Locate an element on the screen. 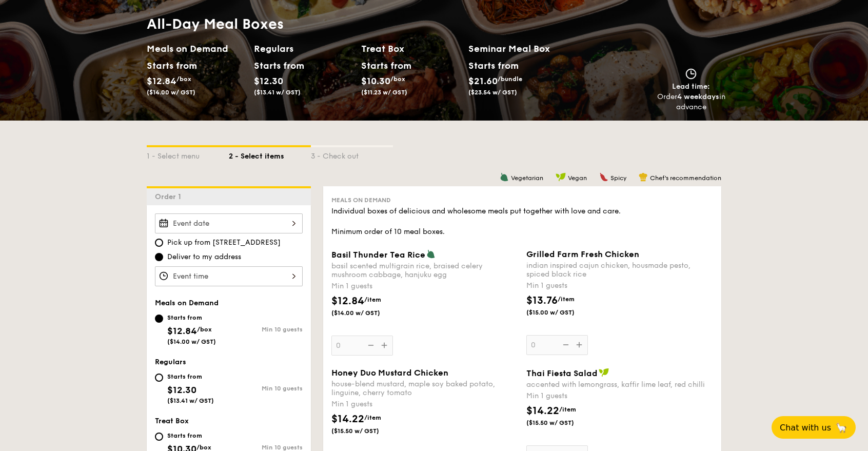 This screenshot has height=451, width=868. span: Honey Duo Mustard Chicken is located at coordinates (390, 372).